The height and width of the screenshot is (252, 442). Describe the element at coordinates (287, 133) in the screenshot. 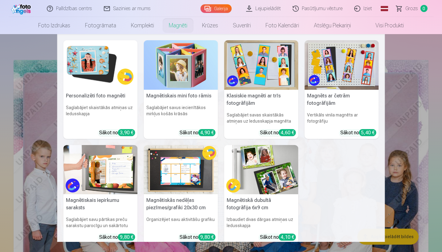

I see `div: 4,60 €` at that location.